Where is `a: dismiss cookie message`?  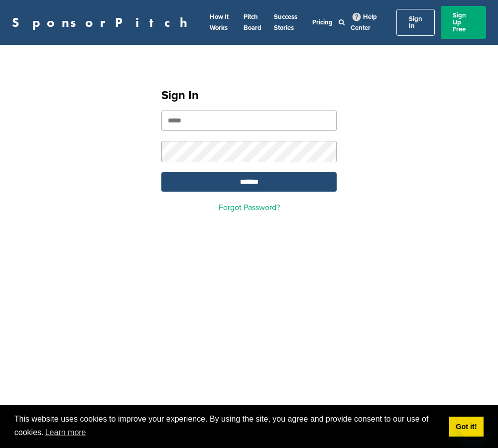 a: dismiss cookie message is located at coordinates (466, 427).